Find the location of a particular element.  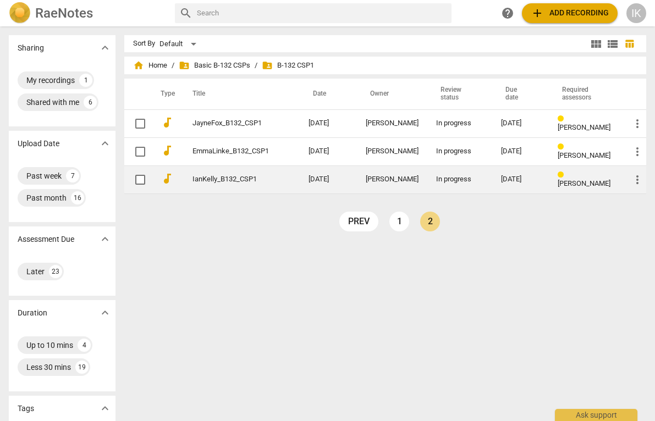

p: Upload Date is located at coordinates (38, 144).